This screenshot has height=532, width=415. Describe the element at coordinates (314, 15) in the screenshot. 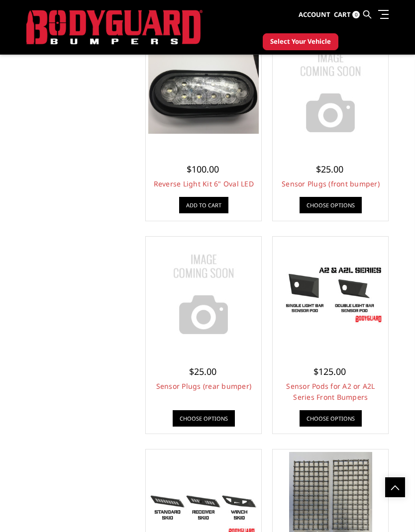

I see `a: Account` at that location.